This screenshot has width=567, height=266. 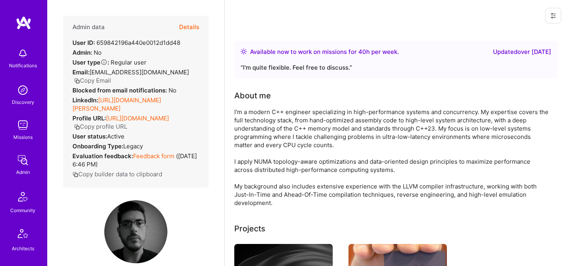 What do you see at coordinates (89, 27) in the screenshot?
I see `h4: Admin data` at bounding box center [89, 27].